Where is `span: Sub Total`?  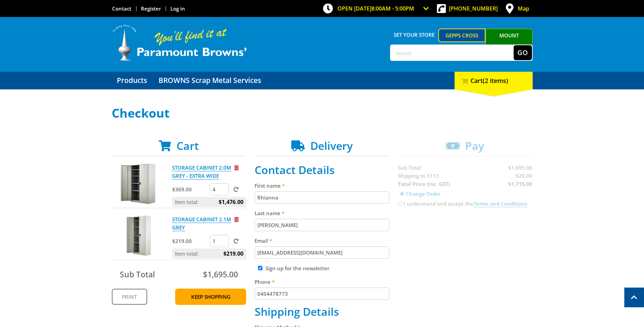 span: Sub Total is located at coordinates (137, 274).